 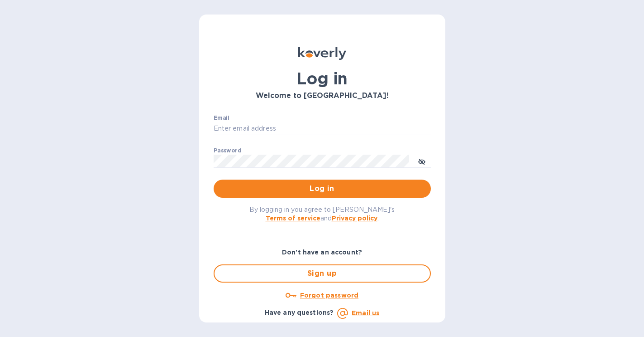 What do you see at coordinates (354, 218) in the screenshot?
I see `b: Privacy policy` at bounding box center [354, 218].